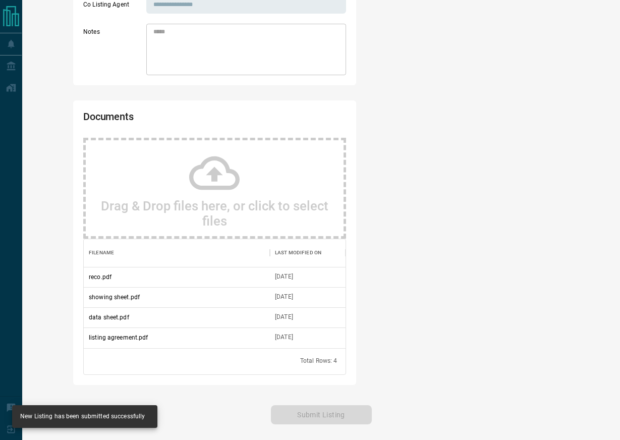  Describe the element at coordinates (214, 188) in the screenshot. I see `div: Drag & Drop files here, or click to select files` at that location.